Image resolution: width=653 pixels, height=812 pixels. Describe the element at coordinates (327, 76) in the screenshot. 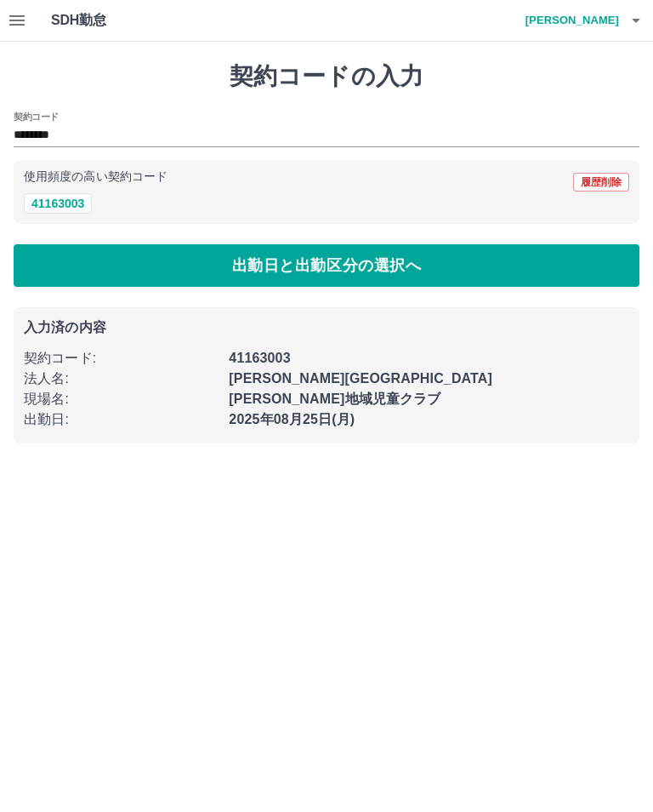

I see `h1: 契約コードの入力` at that location.